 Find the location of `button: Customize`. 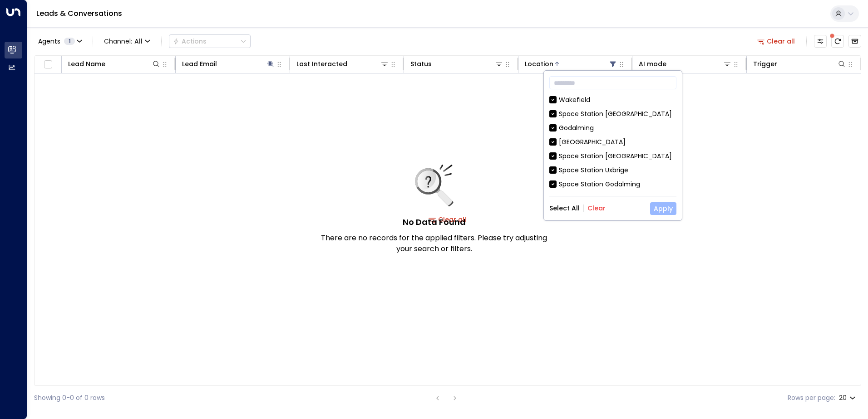

button: Customize is located at coordinates (820, 41).